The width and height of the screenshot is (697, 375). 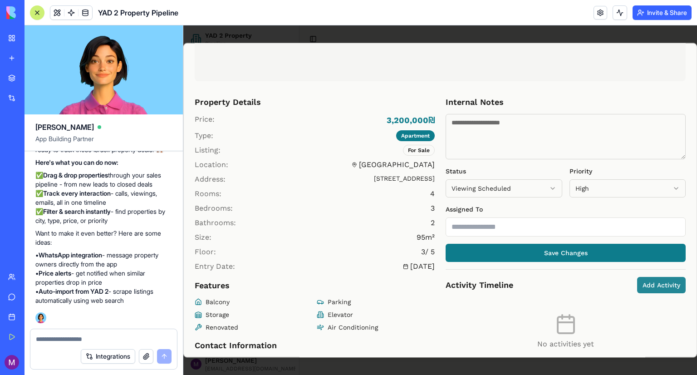 I want to click on span: Bathrooms:, so click(x=32, y=198).